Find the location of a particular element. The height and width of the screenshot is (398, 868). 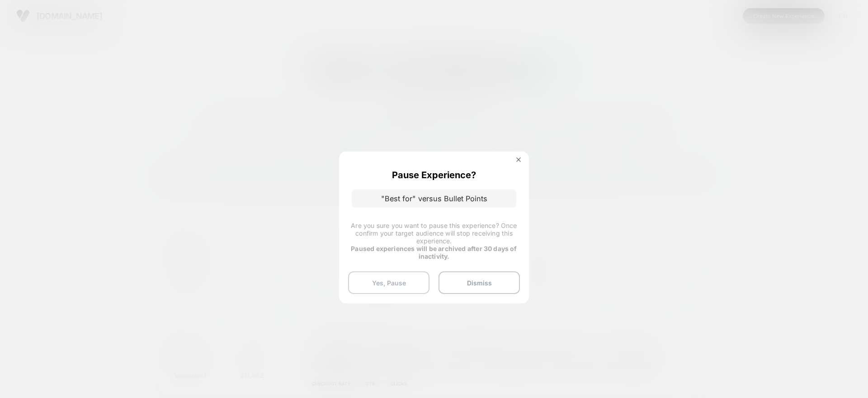

p: "Best for" versus Bullet Points is located at coordinates (434, 199).